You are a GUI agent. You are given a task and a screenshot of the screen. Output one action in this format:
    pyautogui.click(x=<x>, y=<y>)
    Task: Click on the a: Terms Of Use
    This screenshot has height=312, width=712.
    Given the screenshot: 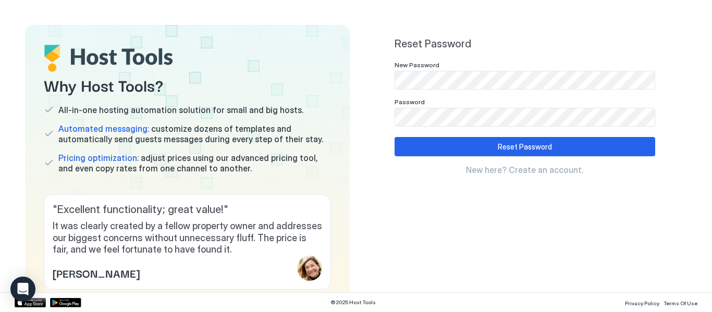 What is the action you would take?
    pyautogui.click(x=680, y=302)
    